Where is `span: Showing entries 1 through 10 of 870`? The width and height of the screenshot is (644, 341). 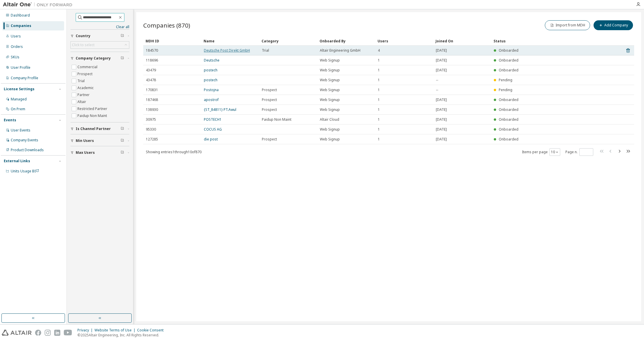
span: Showing entries 1 through 10 of 870 is located at coordinates (174, 152).